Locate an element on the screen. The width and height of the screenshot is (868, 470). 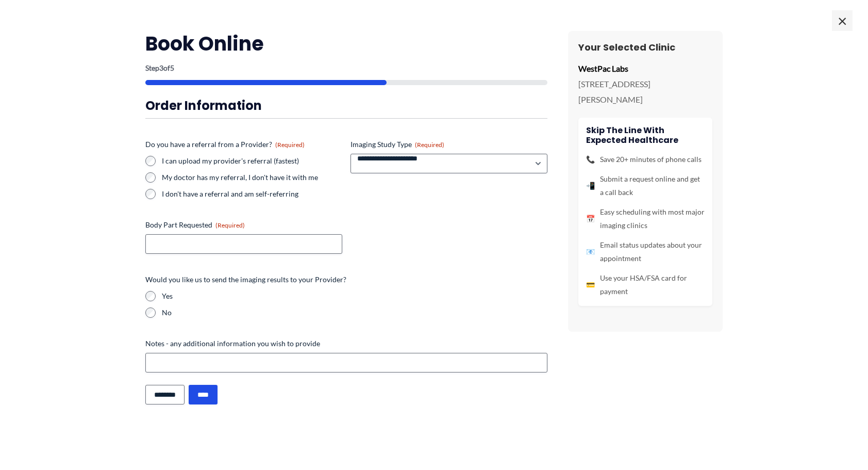
li: Email status updates about your appointment is located at coordinates (645, 252).